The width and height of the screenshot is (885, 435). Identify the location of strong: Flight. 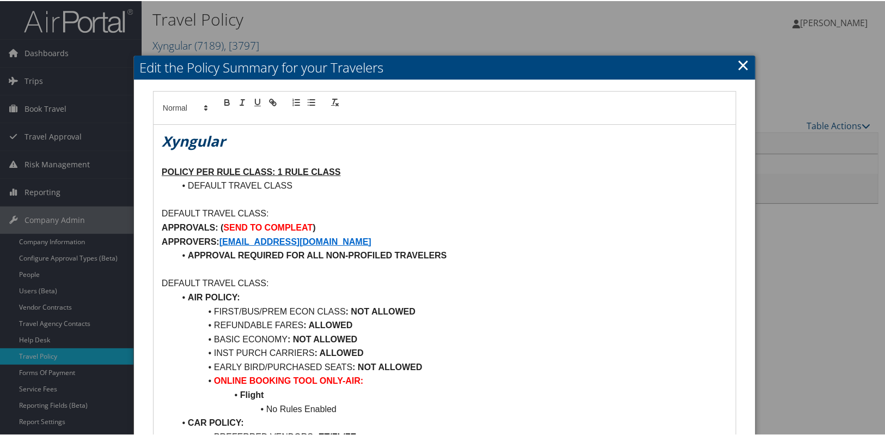
(252, 393).